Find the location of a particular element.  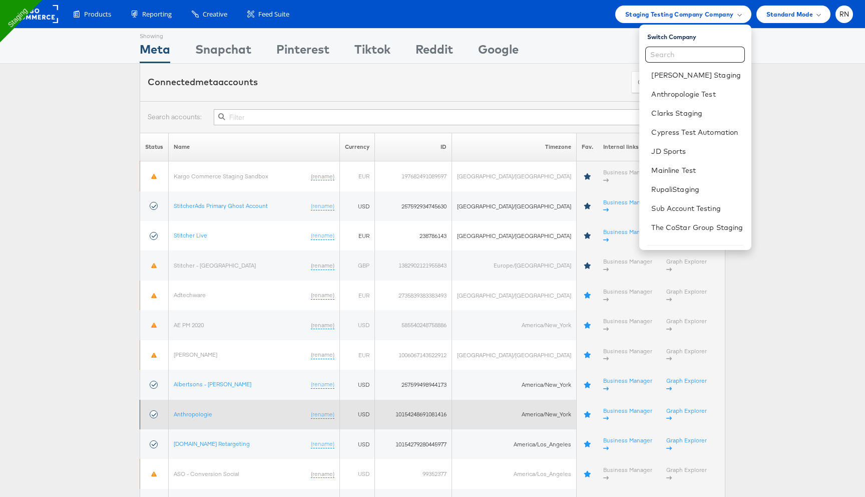

span: Standard Mode is located at coordinates (790, 14).